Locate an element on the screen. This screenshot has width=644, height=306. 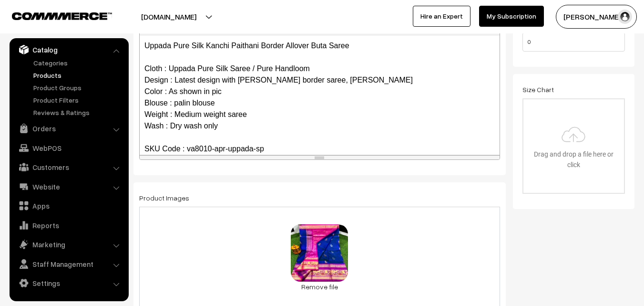
a: Staff Management is located at coordinates (69, 264).